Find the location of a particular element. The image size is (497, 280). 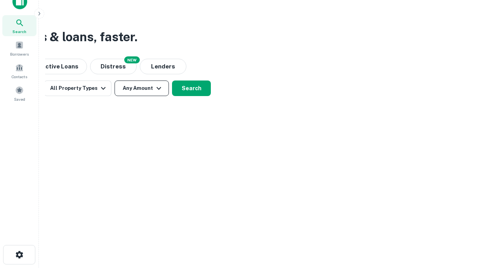

div: Saved is located at coordinates (19, 93).